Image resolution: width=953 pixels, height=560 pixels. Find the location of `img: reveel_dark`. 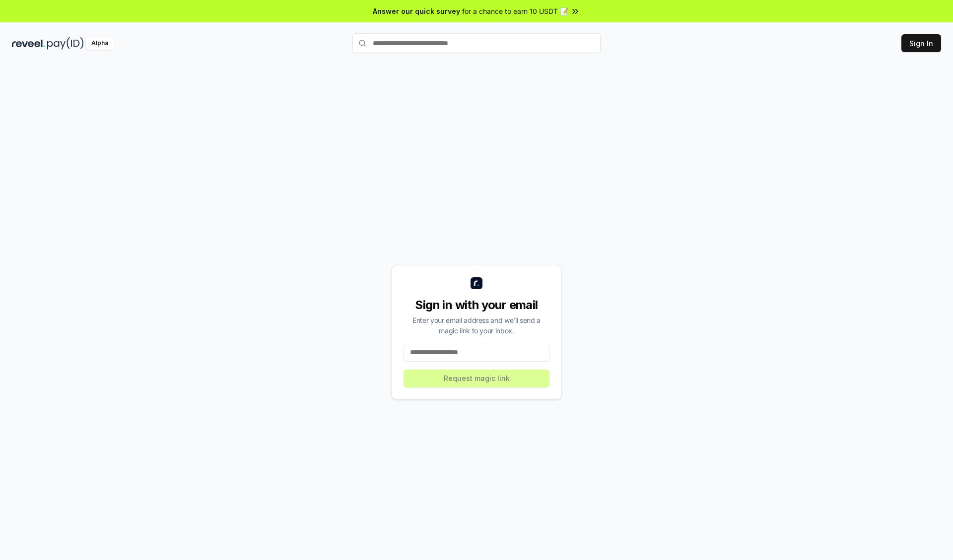

img: reveel_dark is located at coordinates (29, 43).